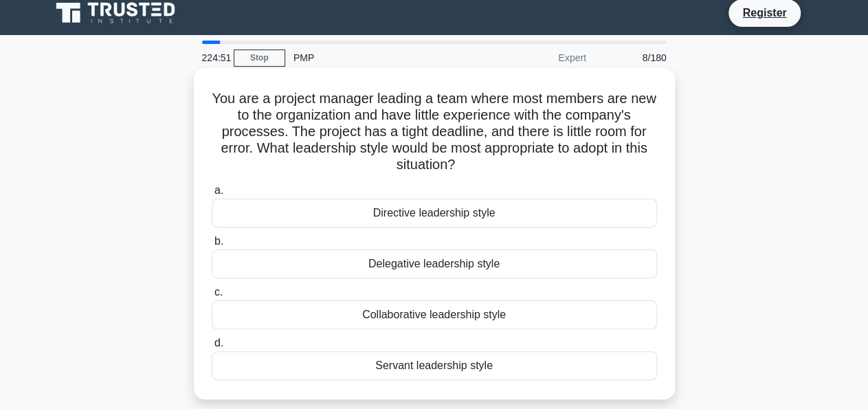 The height and width of the screenshot is (409, 868). Describe the element at coordinates (434, 213) in the screenshot. I see `div: Directive leadership style` at that location.